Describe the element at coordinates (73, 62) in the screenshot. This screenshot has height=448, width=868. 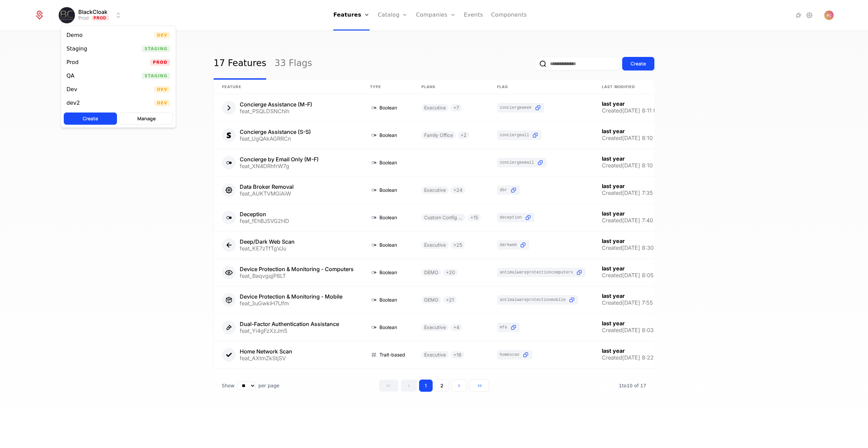
I see `div: Prod` at that location.